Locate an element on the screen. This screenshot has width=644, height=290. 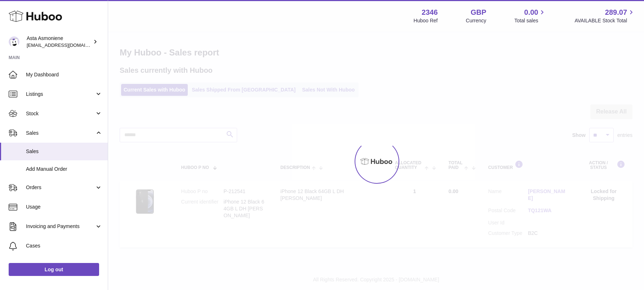
span: My Dashboard is located at coordinates (64, 75).